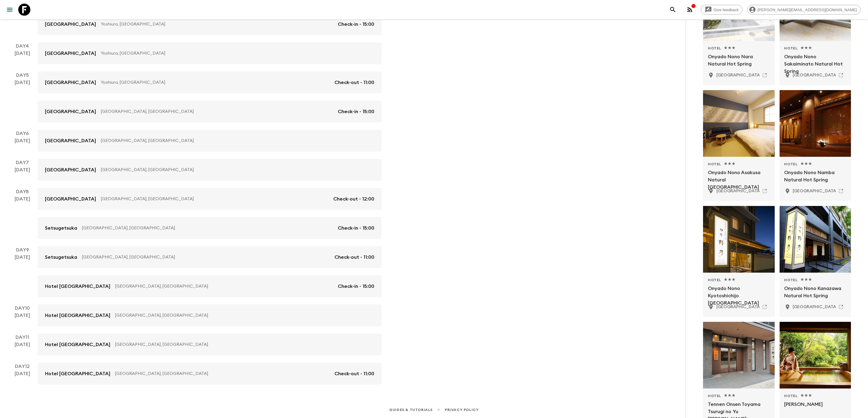 Image resolution: width=868 pixels, height=418 pixels. I want to click on p: Tokyo, Japan, so click(762, 192).